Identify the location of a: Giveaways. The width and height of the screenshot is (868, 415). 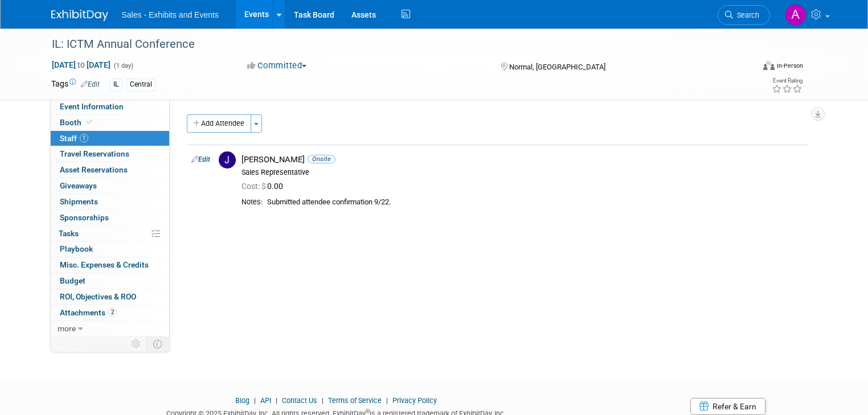
(110, 186).